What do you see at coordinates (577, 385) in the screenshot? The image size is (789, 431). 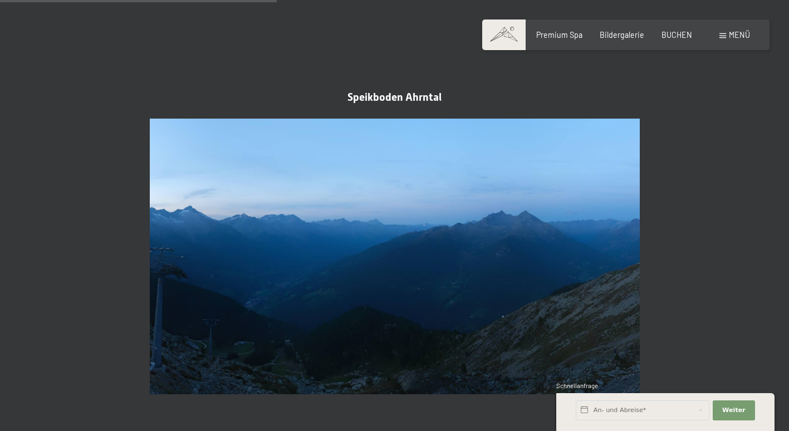 I see `span: Schnellanfrage` at bounding box center [577, 385].